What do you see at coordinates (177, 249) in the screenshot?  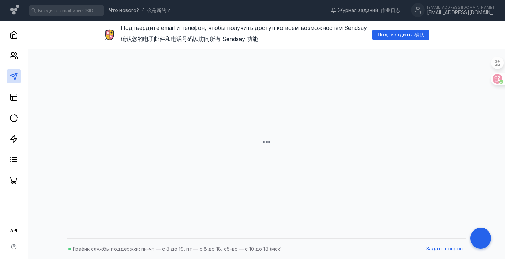 I see `span: График службы поддержки: пн-чт — с 8 до 19, пт — с 8 до 18, сб-вс — с 10 до 18 (мск)` at bounding box center [177, 249].